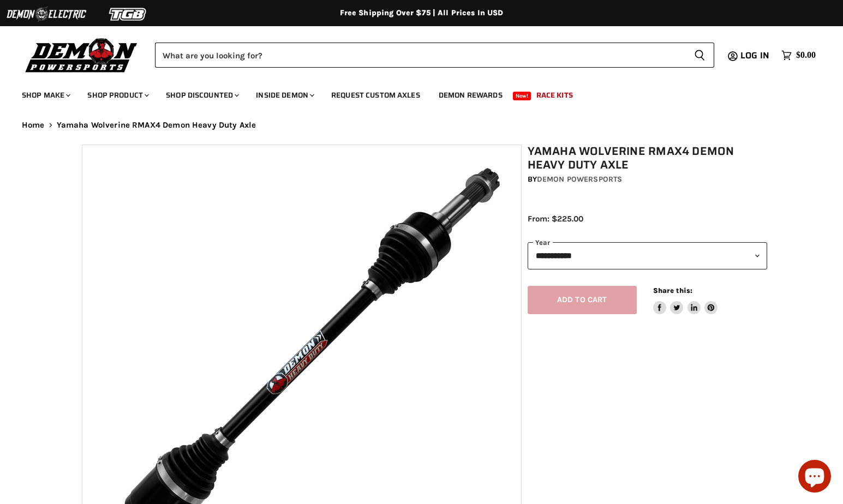  Describe the element at coordinates (45, 95) in the screenshot. I see `a: Shop Make` at that location.